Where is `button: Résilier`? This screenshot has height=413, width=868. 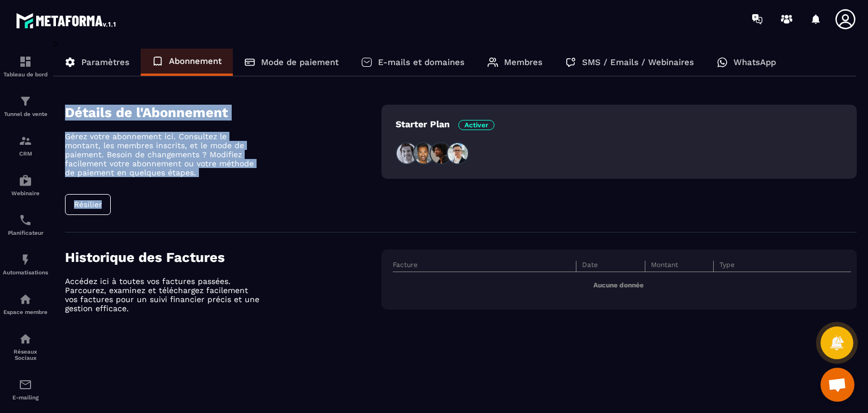 button: Résilier is located at coordinates (88, 204).